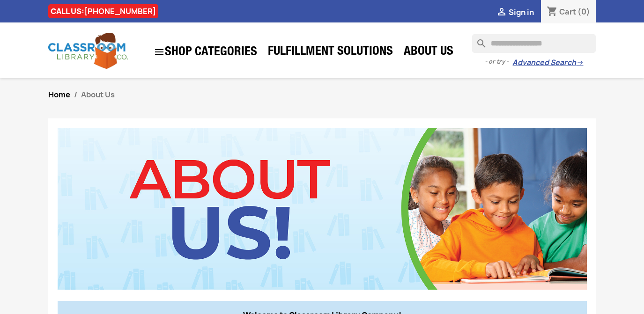 The image size is (644, 314). Describe the element at coordinates (59, 95) in the screenshot. I see `span: Home` at that location.